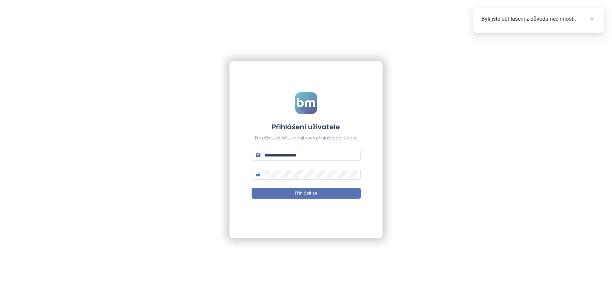 This screenshot has height=299, width=612. What do you see at coordinates (306, 193) in the screenshot?
I see `span: Přihlásit se` at bounding box center [306, 193].